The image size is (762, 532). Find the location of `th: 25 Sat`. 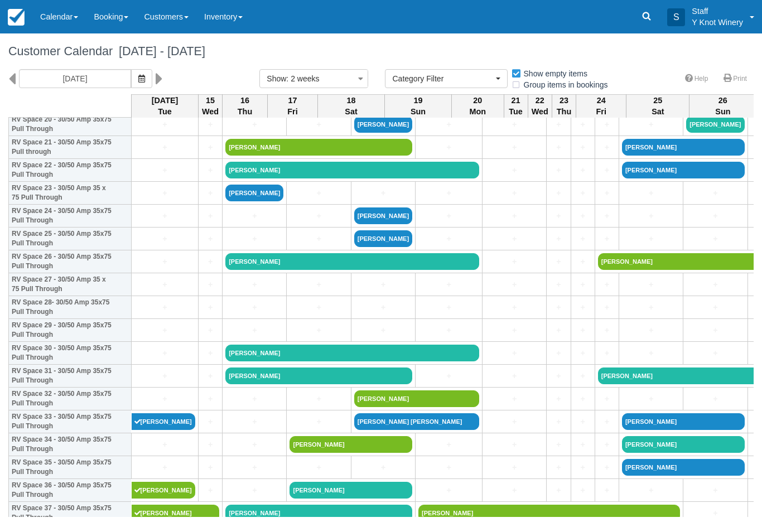

th: 25 Sat is located at coordinates (657, 106).